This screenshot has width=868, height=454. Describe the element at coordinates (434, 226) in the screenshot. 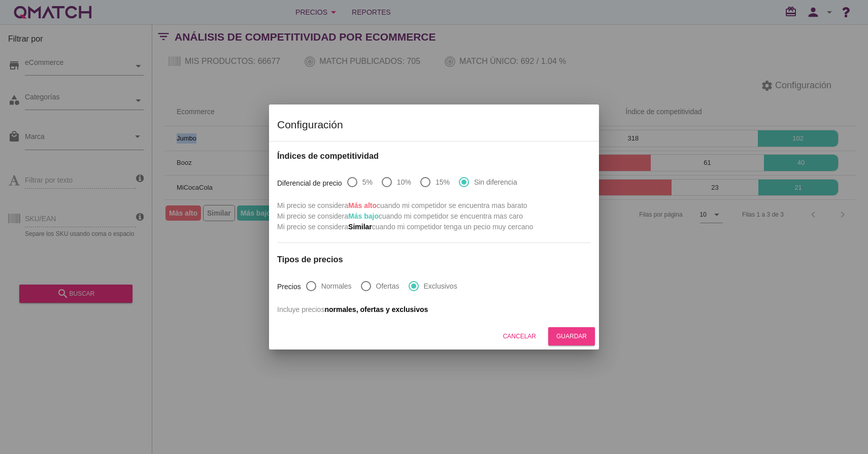

I see `p: Mi precio se considera cuando mi competidor tenga un pecio muy cercano` at that location.